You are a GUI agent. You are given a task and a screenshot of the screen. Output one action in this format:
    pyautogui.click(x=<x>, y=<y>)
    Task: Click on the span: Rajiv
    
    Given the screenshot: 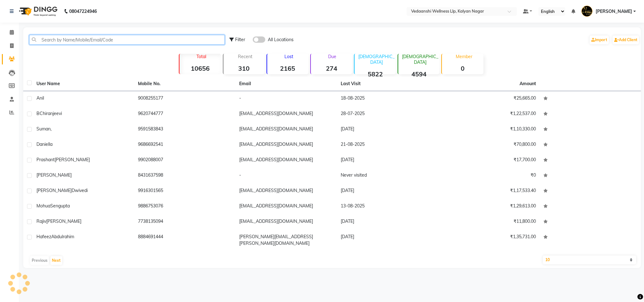 What is the action you would take?
    pyautogui.click(x=41, y=221)
    